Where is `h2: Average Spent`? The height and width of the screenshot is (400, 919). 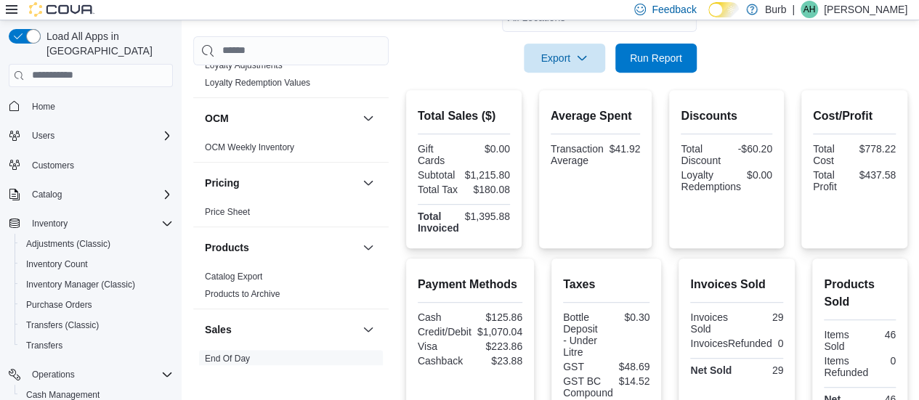 h2: Average Spent is located at coordinates (595, 116).